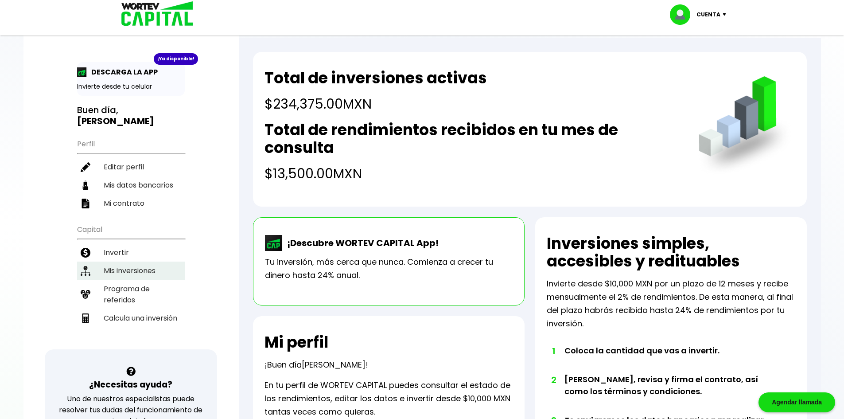 This screenshot has width=844, height=419. Describe the element at coordinates (683, 15) in the screenshot. I see `img: profile-image` at that location.